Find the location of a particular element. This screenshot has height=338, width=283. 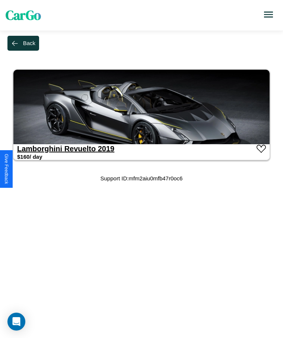

a: Lamborghini Revuelto 2019 is located at coordinates (66, 149).